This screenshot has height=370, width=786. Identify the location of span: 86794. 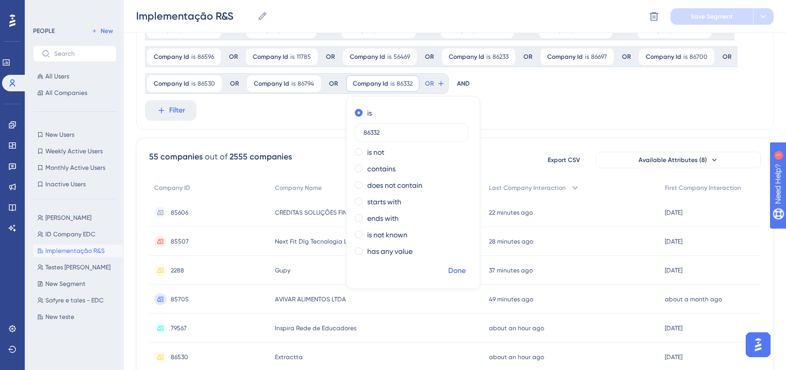
(306, 84).